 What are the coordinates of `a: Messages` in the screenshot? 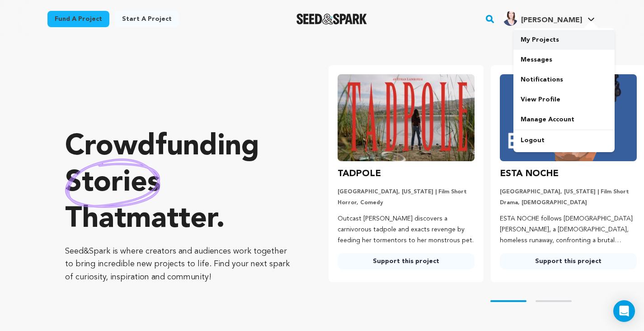 It's located at (564, 60).